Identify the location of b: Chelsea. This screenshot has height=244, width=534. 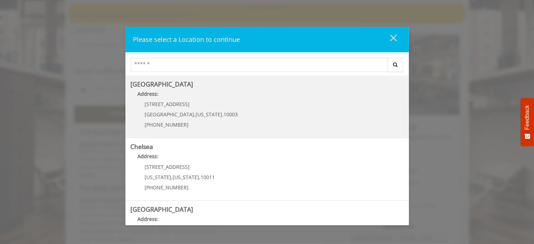
(142, 146).